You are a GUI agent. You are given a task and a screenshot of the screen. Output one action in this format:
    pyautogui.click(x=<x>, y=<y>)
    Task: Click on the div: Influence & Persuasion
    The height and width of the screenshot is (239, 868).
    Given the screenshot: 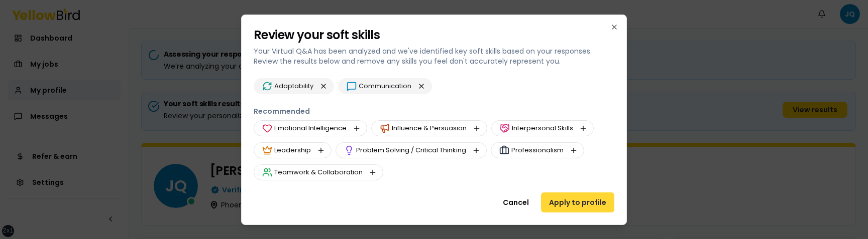 What is the action you would take?
    pyautogui.click(x=429, y=129)
    